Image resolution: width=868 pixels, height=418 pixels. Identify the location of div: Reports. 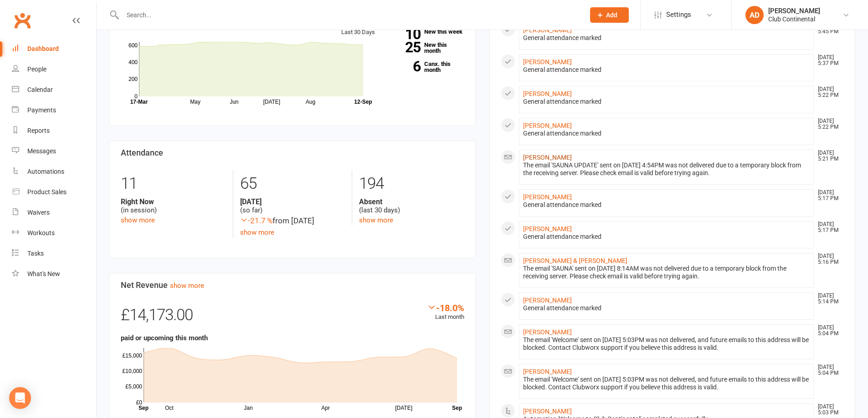
(38, 131).